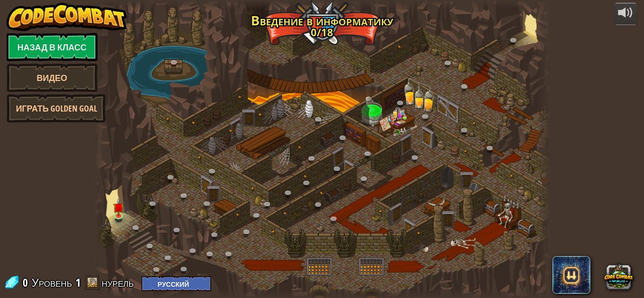 This screenshot has width=644, height=298. I want to click on span: 0, so click(27, 283).